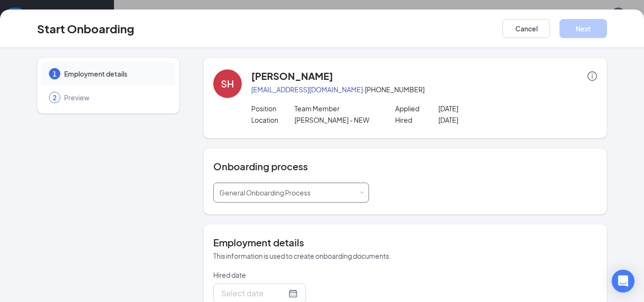  What do you see at coordinates (527, 29) in the screenshot?
I see `button: Cancel` at bounding box center [527, 29].